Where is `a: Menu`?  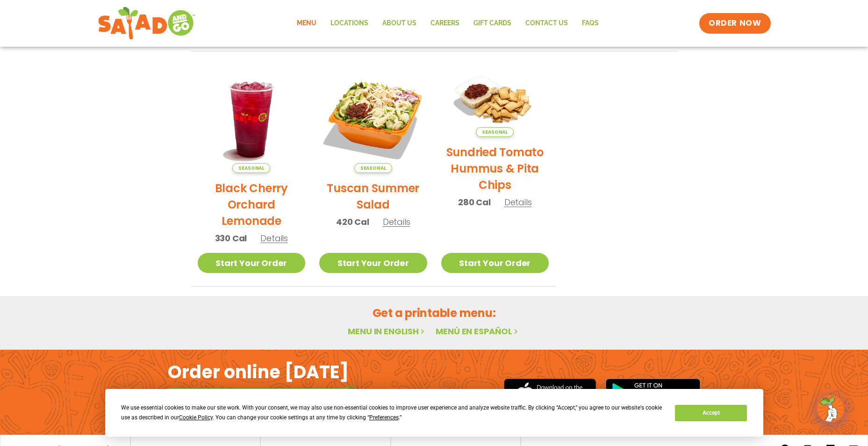 a: Menu is located at coordinates (306, 23).